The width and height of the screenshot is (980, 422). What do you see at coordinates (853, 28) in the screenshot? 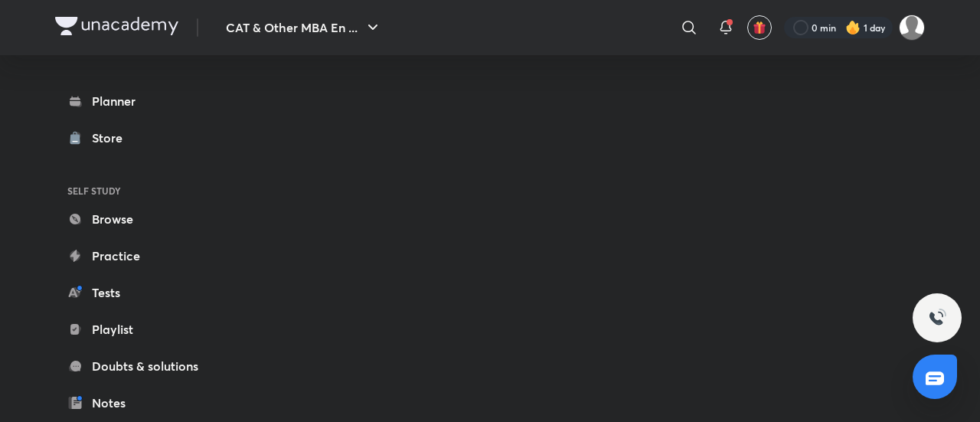
I see `img: streak` at bounding box center [853, 28].